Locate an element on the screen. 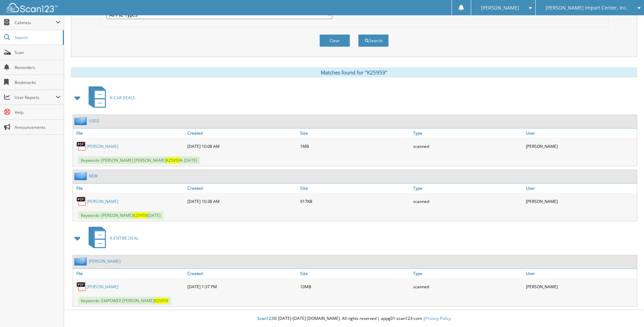  a: K-ENTIRE DEAL is located at coordinates (112, 238).